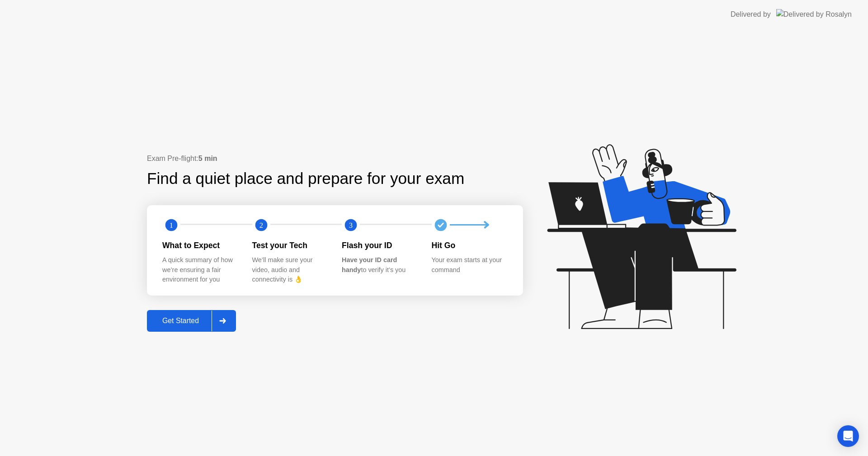 This screenshot has height=456, width=868. What do you see at coordinates (848, 437) in the screenshot?
I see `div: Open Intercom Messenger` at bounding box center [848, 437].